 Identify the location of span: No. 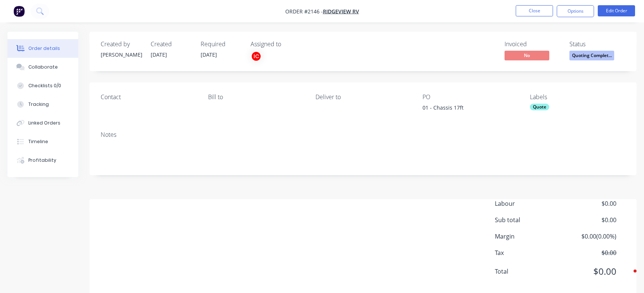
(527, 55).